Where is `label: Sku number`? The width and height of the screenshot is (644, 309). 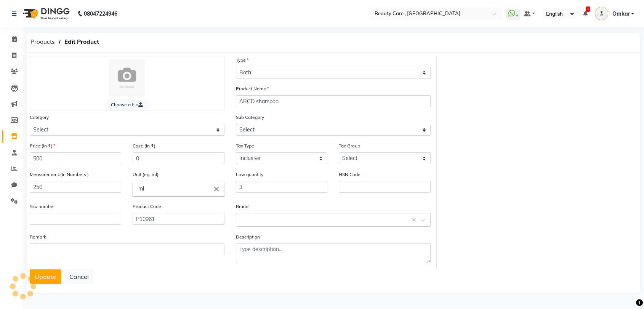
label: Sku number is located at coordinates (42, 206).